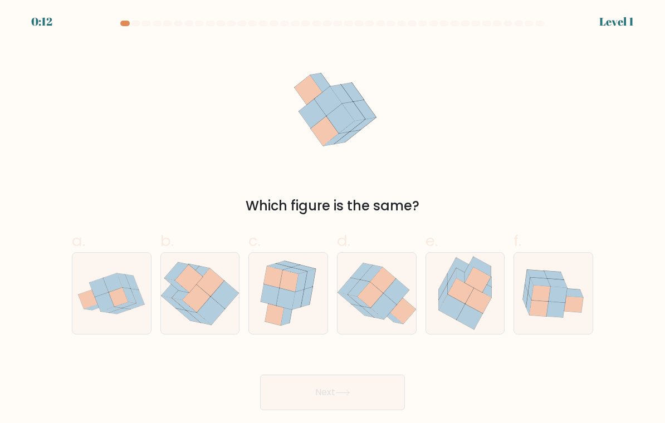 The width and height of the screenshot is (665, 423). I want to click on span: c., so click(255, 241).